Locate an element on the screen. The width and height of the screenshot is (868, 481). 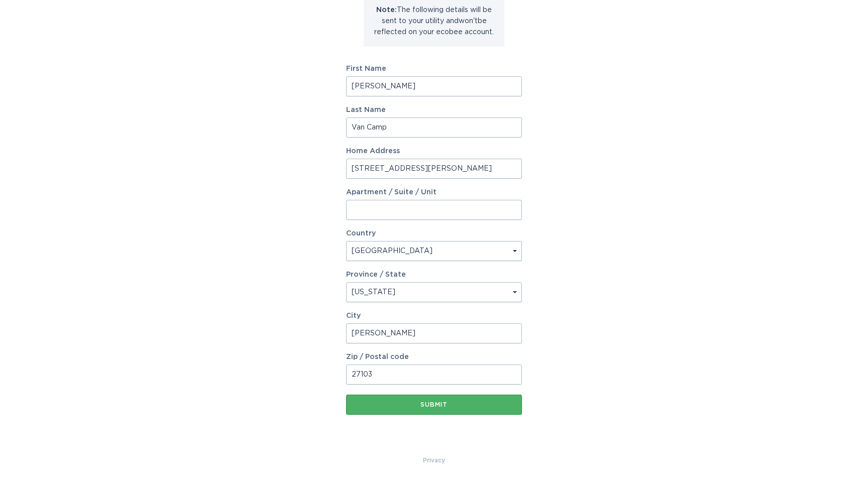
label: Last Name is located at coordinates (434, 110).